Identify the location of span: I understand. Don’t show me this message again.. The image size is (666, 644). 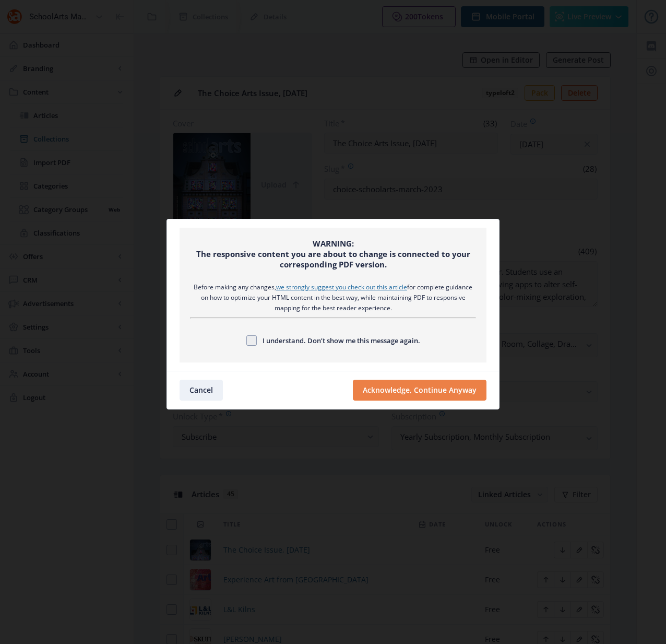
(338, 340).